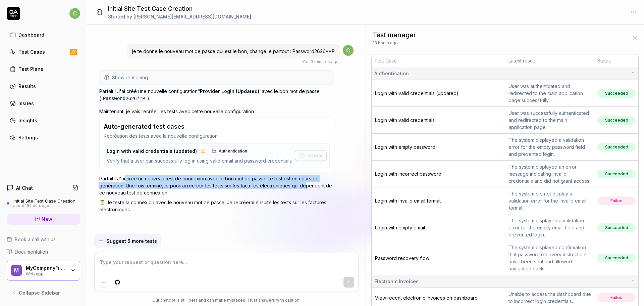  I want to click on a: Book a call with us, so click(43, 239).